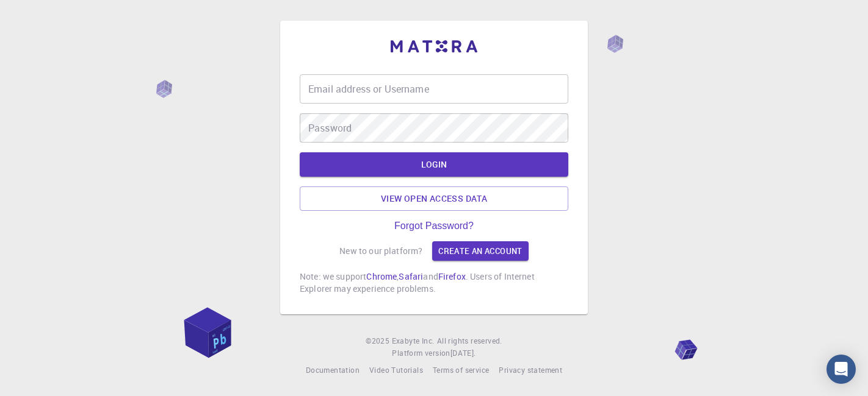  I want to click on a: Privacy statement, so click(530, 370).